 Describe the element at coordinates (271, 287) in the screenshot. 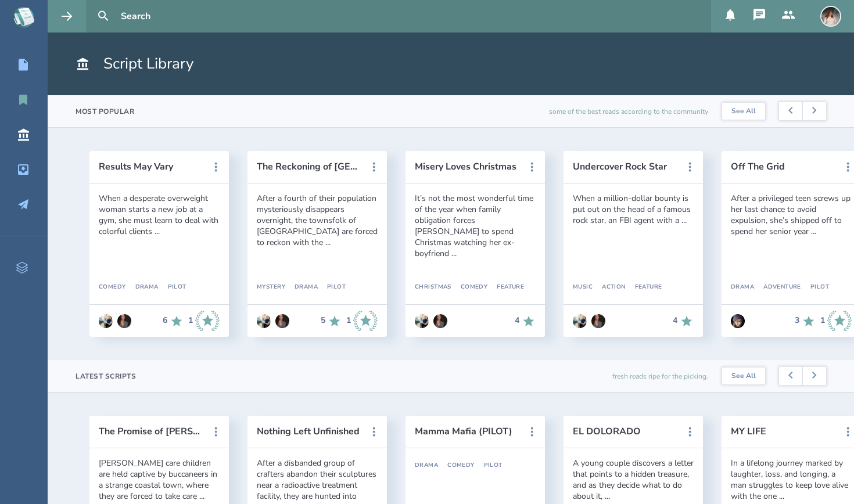

I see `div: Mystery` at that location.